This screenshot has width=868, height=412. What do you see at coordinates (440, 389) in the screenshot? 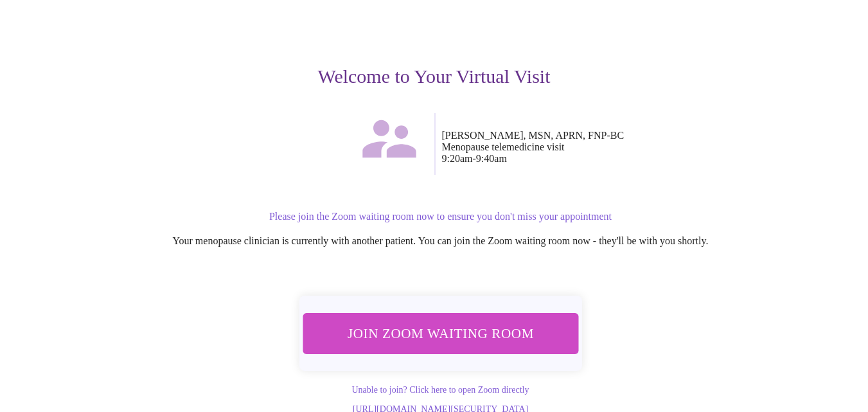
I see `a: Unable to join? Click here to open Zoom directly` at bounding box center [440, 389].